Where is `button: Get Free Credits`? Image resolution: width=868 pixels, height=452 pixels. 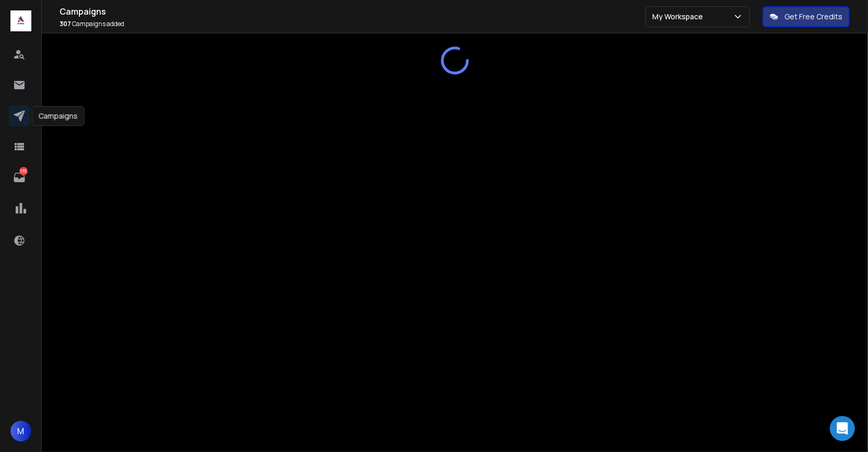 button: Get Free Credits is located at coordinates (806, 17).